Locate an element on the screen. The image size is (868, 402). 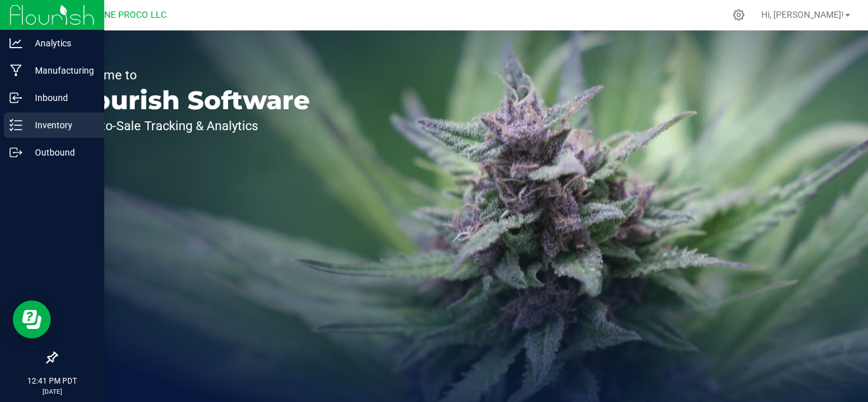
p: Welcome to is located at coordinates (189, 75).